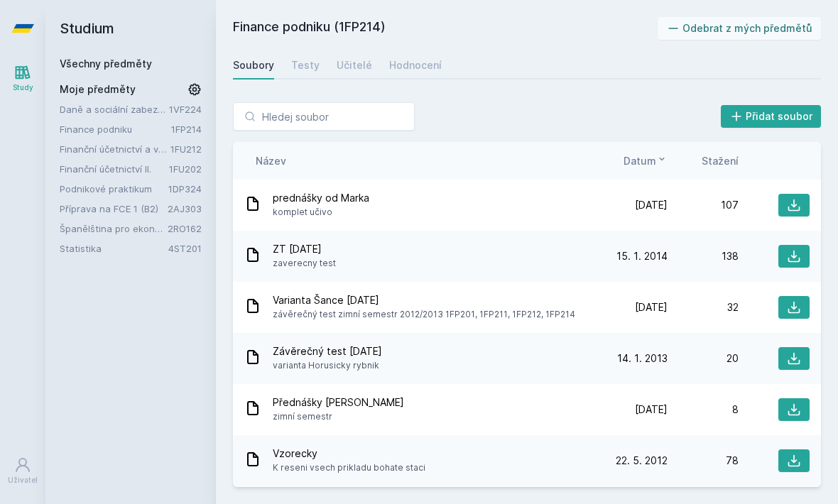  What do you see at coordinates (114, 109) in the screenshot?
I see `a: Daně a sociální zabezpečení` at bounding box center [114, 109].